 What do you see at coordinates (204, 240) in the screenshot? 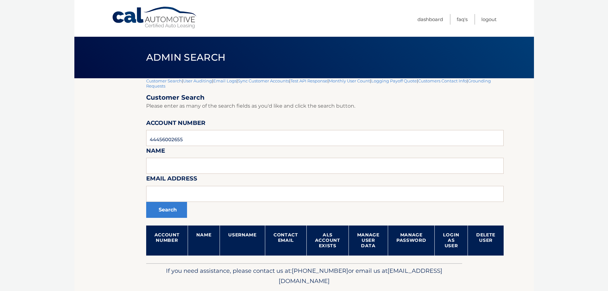
I see `th: Name` at bounding box center [204, 240].